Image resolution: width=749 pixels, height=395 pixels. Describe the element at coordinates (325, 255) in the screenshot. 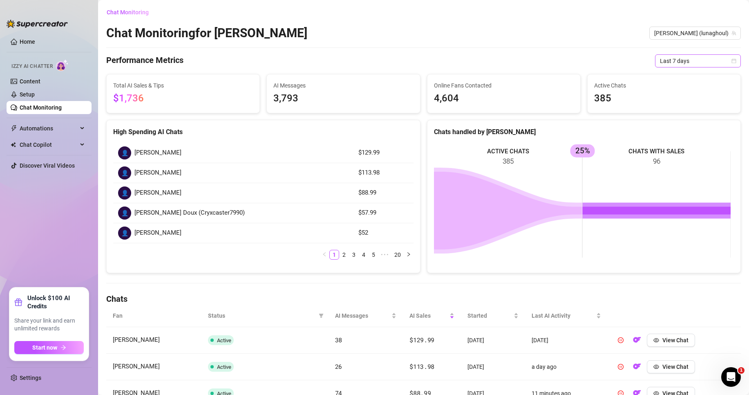

I see `li: Previous Page` at that location.